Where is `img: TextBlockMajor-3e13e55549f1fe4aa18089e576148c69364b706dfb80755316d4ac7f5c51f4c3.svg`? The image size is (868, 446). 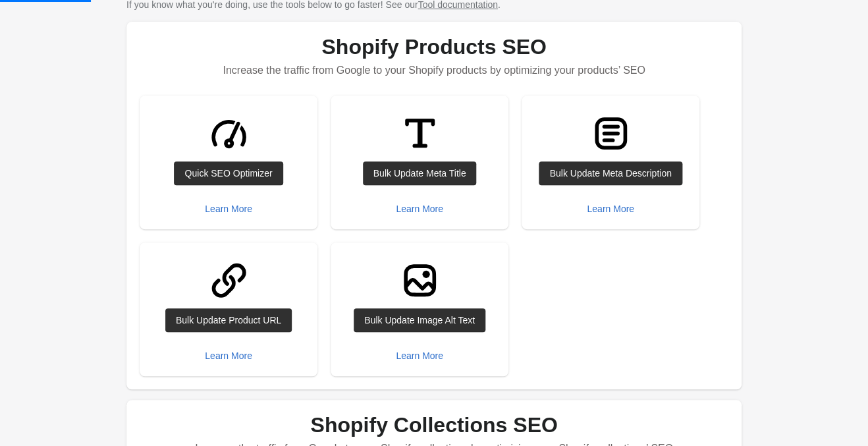 img: TextBlockMajor-3e13e55549f1fe4aa18089e576148c69364b706dfb80755316d4ac7f5c51f4c3.svg is located at coordinates (610, 133).